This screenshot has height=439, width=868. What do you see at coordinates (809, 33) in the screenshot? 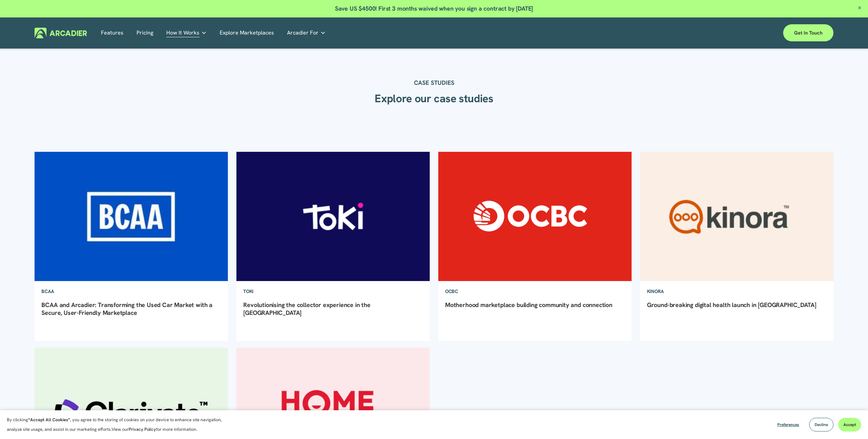
I see `a: Get in touch` at bounding box center [809, 33].